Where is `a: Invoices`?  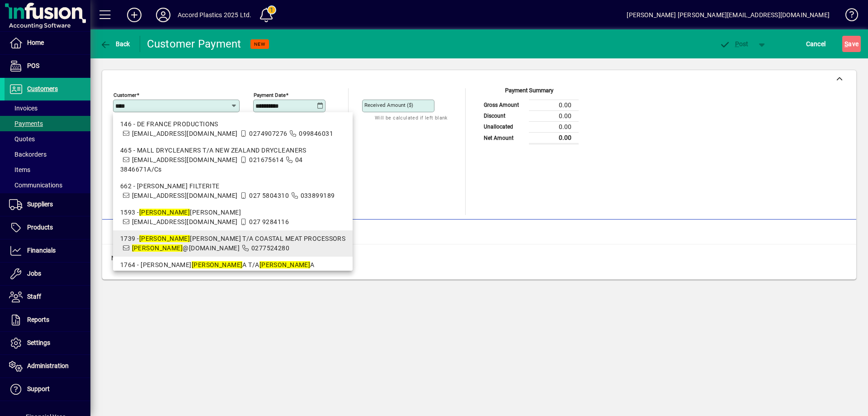 a: Invoices is located at coordinates (48, 108).